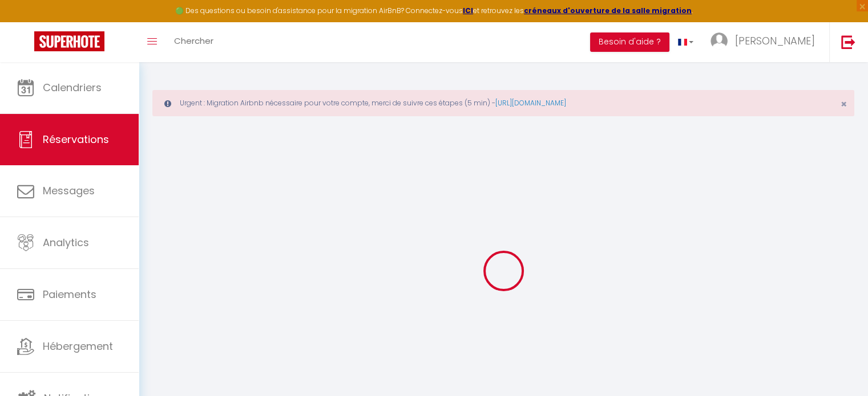 The width and height of the screenshot is (868, 396). What do you see at coordinates (69, 41) in the screenshot?
I see `img: Super Booking` at bounding box center [69, 41].